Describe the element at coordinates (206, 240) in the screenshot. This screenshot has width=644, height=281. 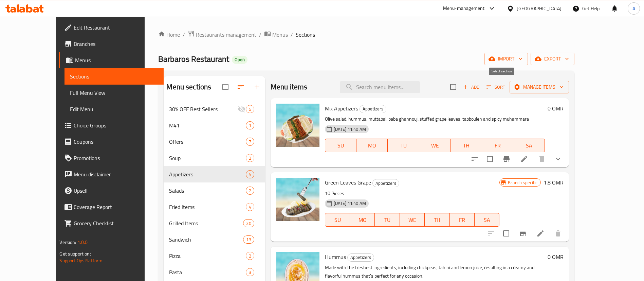
I see `span: Sandwich` at that location.